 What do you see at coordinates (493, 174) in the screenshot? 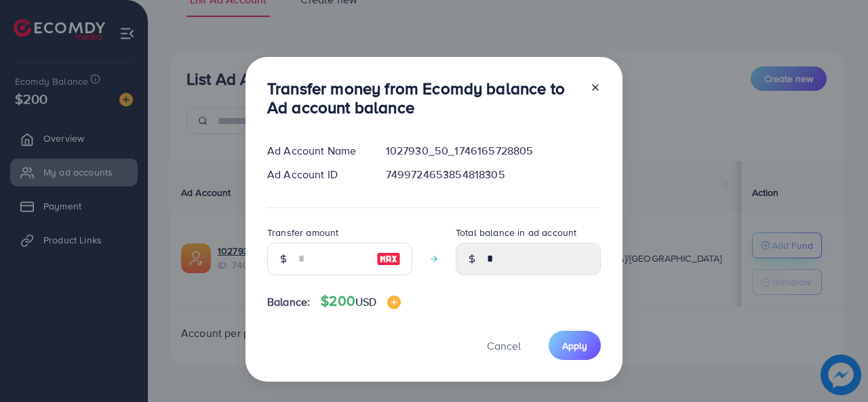
I see `div: 7499724653854818305` at bounding box center [493, 174].